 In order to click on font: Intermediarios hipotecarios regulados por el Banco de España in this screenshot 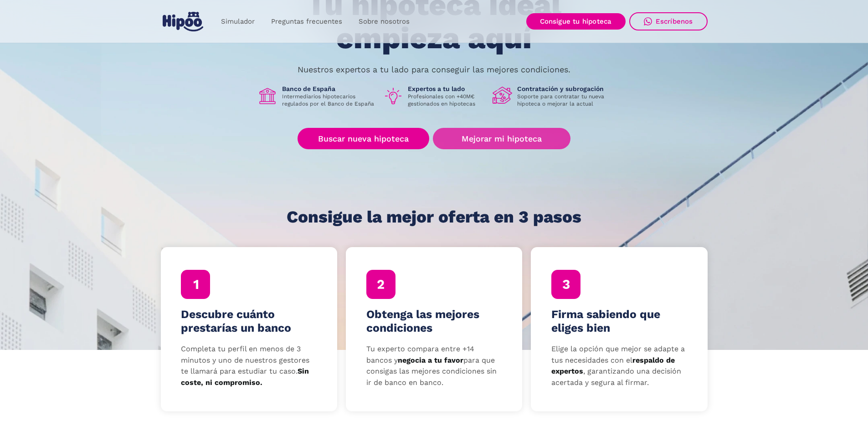, I will do `click(328, 100)`.